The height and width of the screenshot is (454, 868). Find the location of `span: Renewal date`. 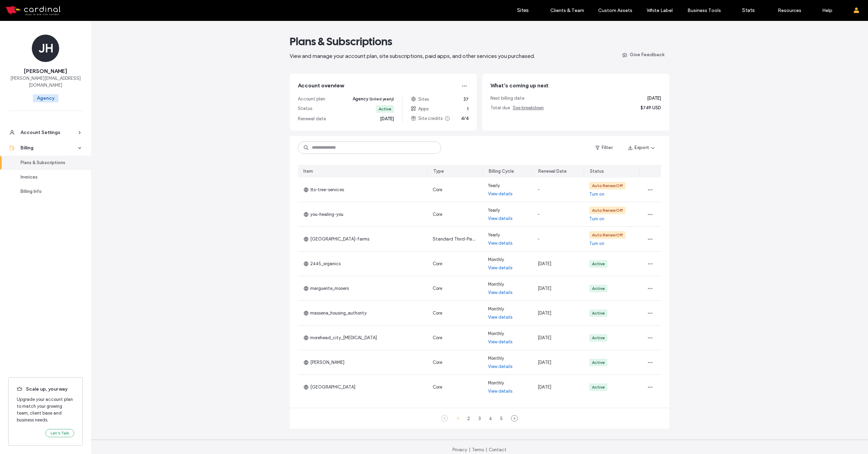

span: Renewal date is located at coordinates (312, 119).